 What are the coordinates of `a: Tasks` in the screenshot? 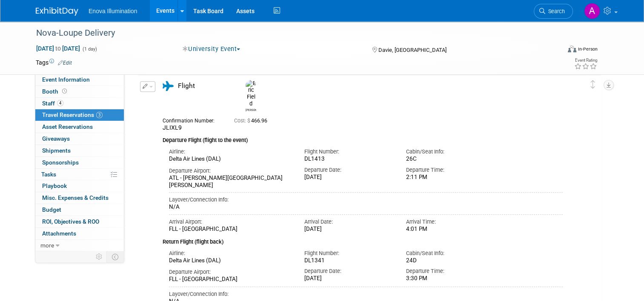 It's located at (79, 174).